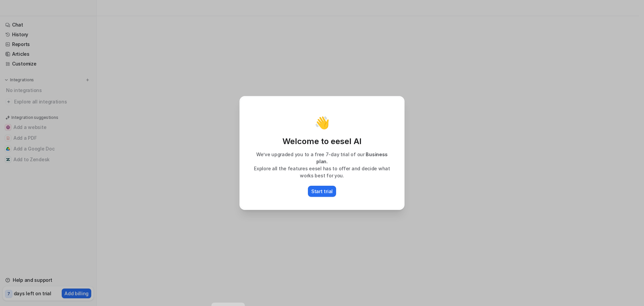 This screenshot has height=306, width=644. I want to click on p: Explore all the features eesel has to offer and decide what works best for you., so click(322, 172).